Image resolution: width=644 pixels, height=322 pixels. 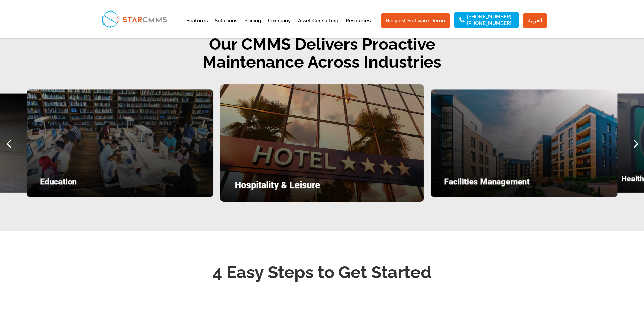 I want to click on a: Pricing, so click(x=253, y=26).